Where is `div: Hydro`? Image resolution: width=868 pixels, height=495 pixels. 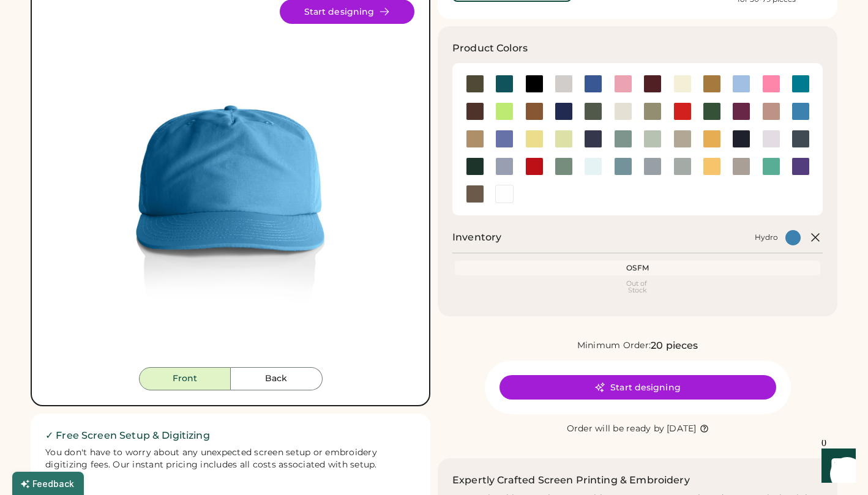 div: Hydro is located at coordinates (766, 238).